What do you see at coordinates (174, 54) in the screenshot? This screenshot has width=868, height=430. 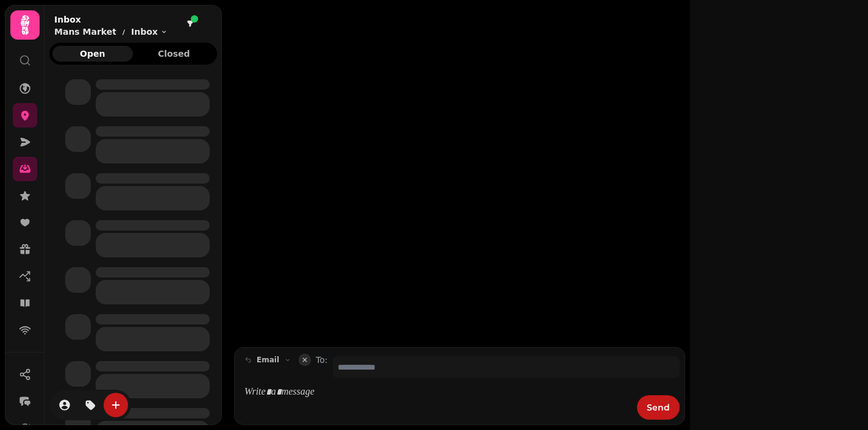 I see `span: Closed` at bounding box center [174, 54].